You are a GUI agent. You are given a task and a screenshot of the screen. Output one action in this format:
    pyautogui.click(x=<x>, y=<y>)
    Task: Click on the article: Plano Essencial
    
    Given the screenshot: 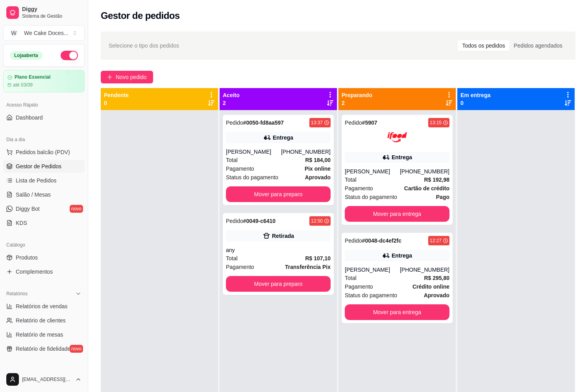 What is the action you would take?
    pyautogui.click(x=32, y=77)
    